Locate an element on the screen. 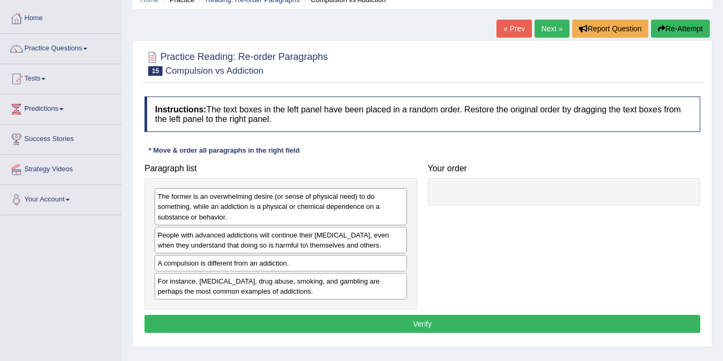 The width and height of the screenshot is (723, 361). h4: The text boxes in the left panel have been placed in a random order. Restore the original order b... is located at coordinates (423, 114).